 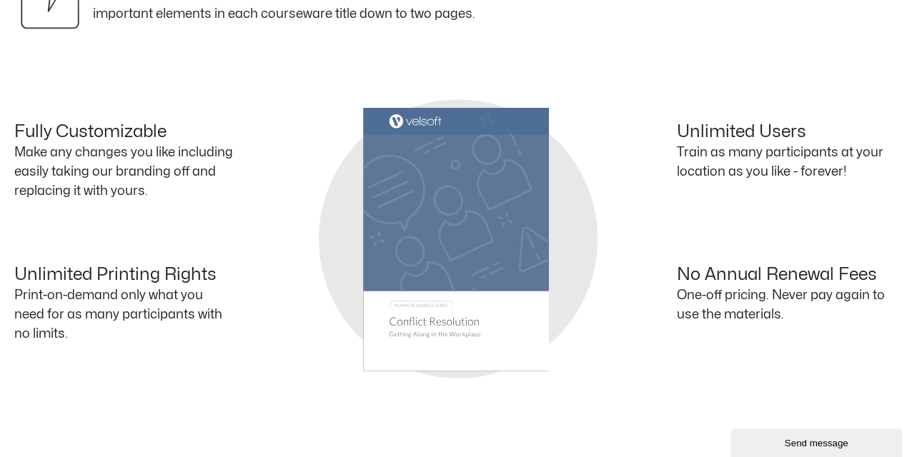 I want to click on h4: Unlimited Users, so click(x=787, y=131).